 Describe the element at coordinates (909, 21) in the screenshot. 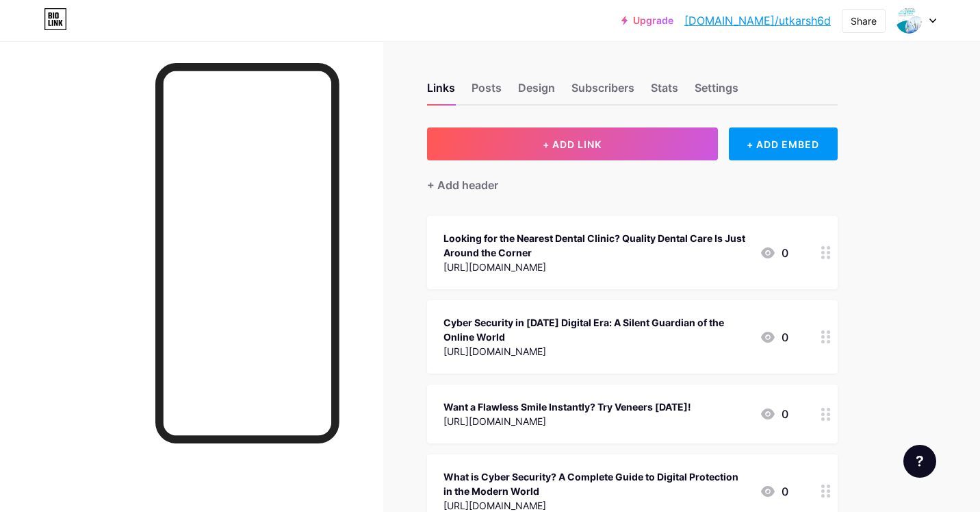

I see `img: Utkarsh` at that location.